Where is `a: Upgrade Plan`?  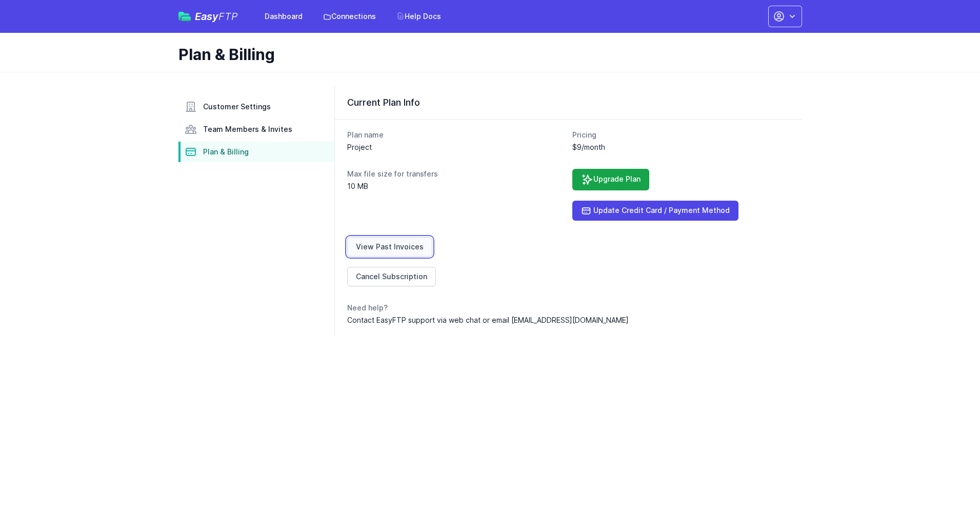
a: Upgrade Plan is located at coordinates (611, 180).